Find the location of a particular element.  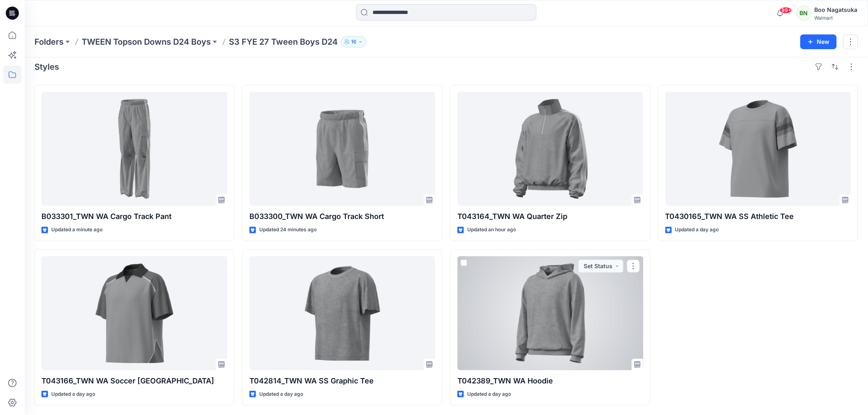

a: T0430165_TWN WA SS Athletic Tee is located at coordinates (758, 149).